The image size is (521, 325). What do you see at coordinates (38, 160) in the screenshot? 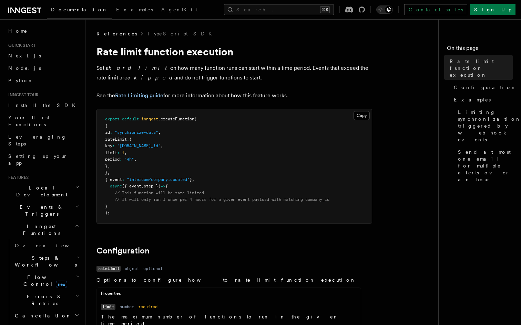
I see `span: Setting up your app` at bounding box center [38, 160].